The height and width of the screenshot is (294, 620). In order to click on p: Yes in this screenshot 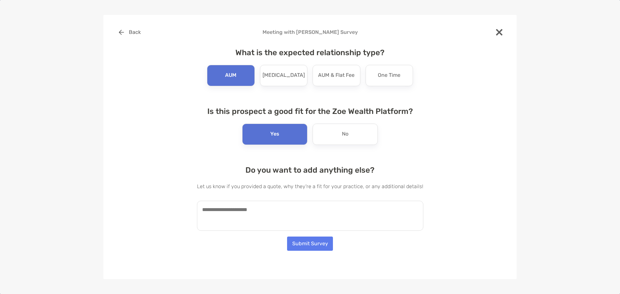, I will do `click(275, 134)`.